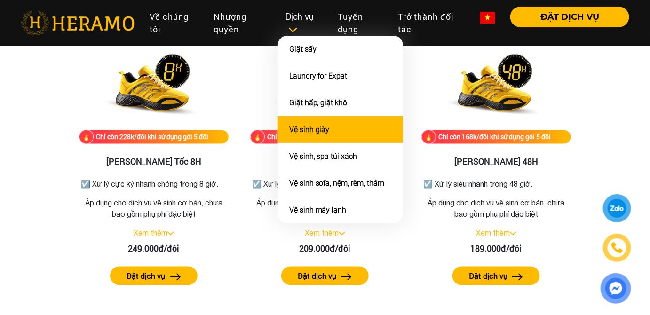 The height and width of the screenshot is (315, 650). I want to click on a: Nhượng quyền, so click(242, 23).